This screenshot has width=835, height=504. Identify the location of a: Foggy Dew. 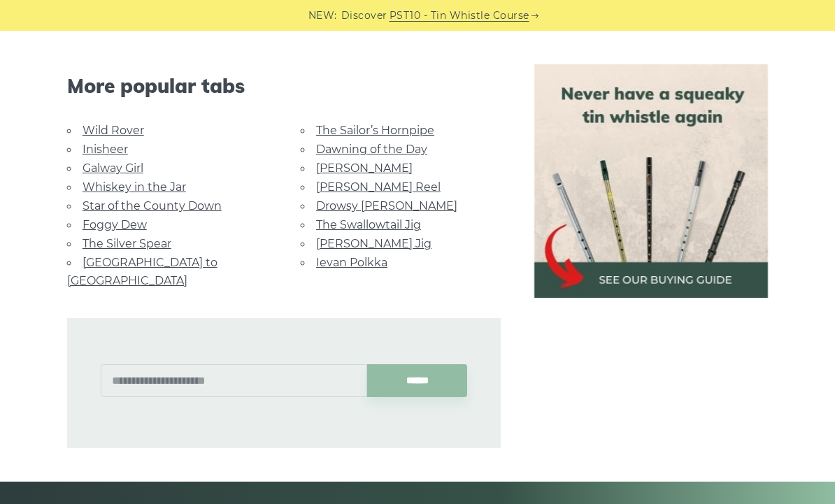
(115, 225).